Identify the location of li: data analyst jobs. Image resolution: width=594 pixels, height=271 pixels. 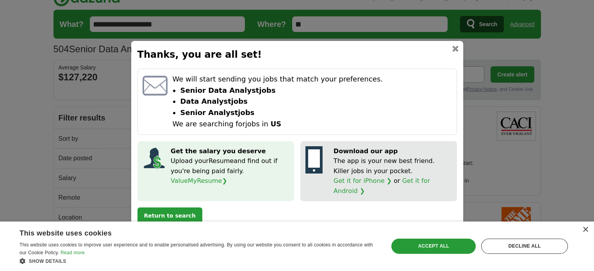
(315, 101).